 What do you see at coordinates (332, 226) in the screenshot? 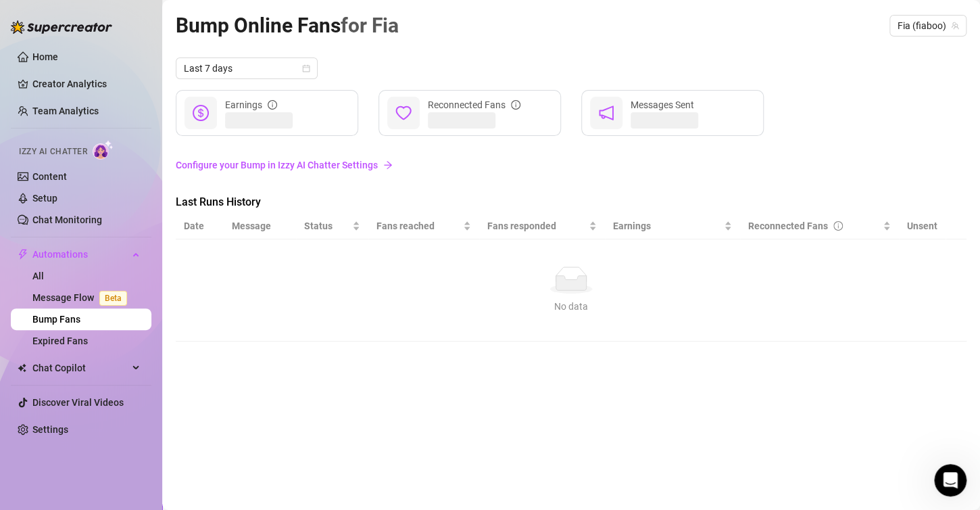
I see `th: Status` at bounding box center [332, 226].